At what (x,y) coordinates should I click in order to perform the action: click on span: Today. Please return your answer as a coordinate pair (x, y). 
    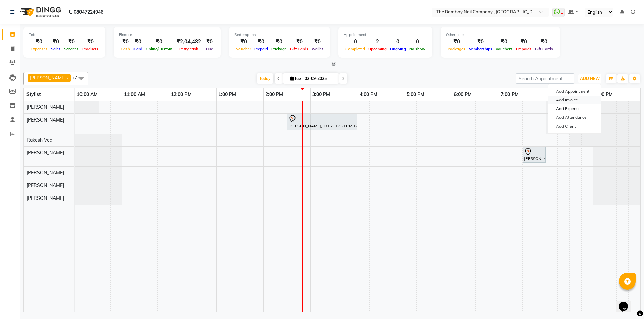
    Looking at the image, I should click on (265, 78).